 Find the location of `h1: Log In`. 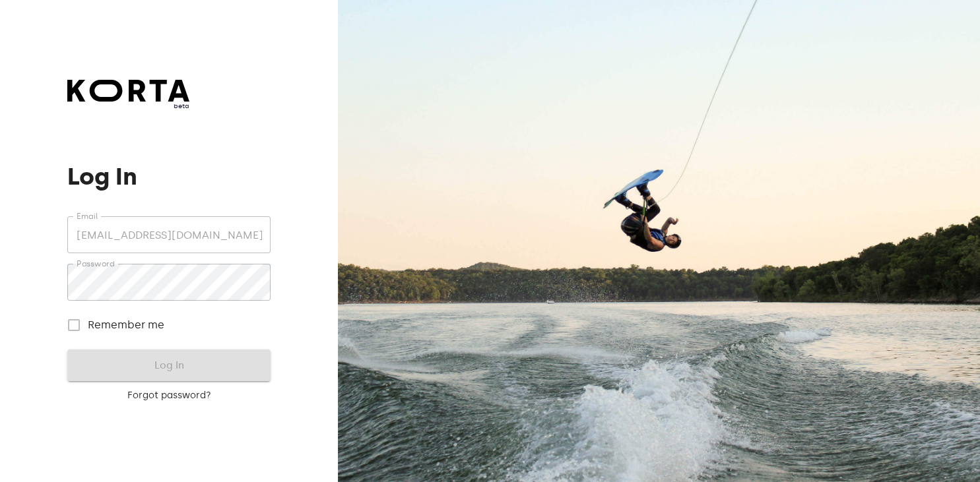

h1: Log In is located at coordinates (168, 177).